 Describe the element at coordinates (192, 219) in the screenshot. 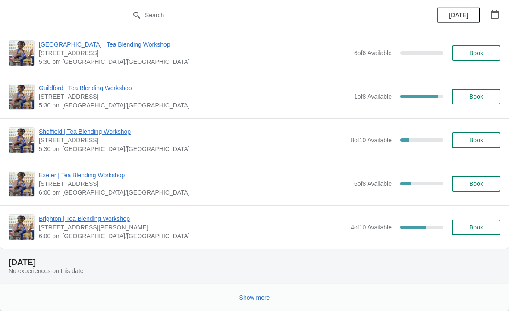

I see `span: Brighton | Tea Blending Workshop` at that location.